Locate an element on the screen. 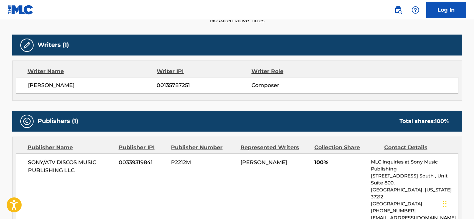  span: Composer is located at coordinates (294, 85).